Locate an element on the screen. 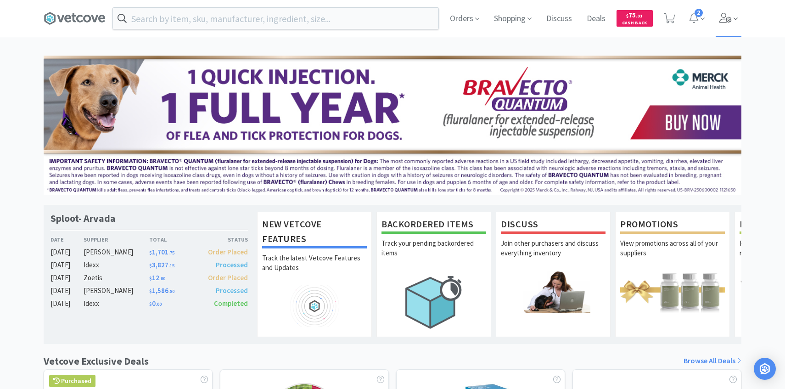  span: 12 is located at coordinates (157, 277).